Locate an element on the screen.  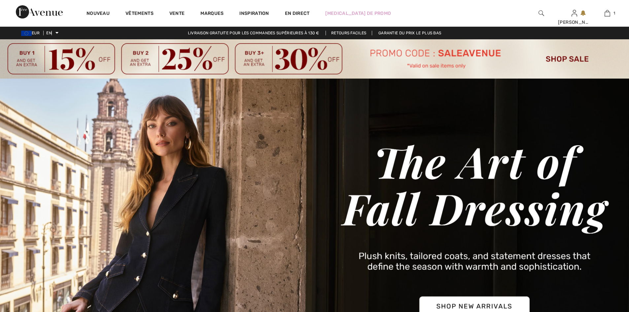
a: Nouveau is located at coordinates (98, 14).